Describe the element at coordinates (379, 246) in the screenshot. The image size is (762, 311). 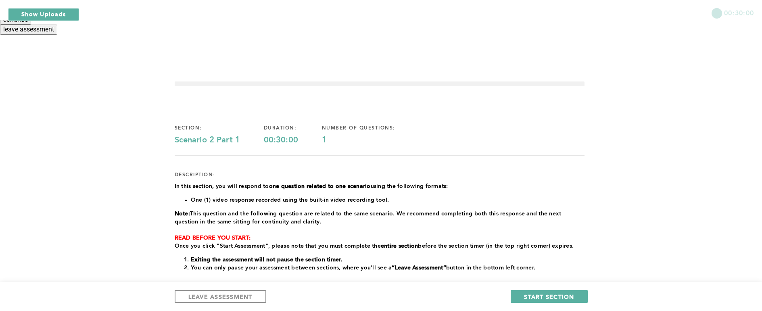
I see `p: Once you click "Start Assessment", please note that you must complete the before the section time...` at that location.